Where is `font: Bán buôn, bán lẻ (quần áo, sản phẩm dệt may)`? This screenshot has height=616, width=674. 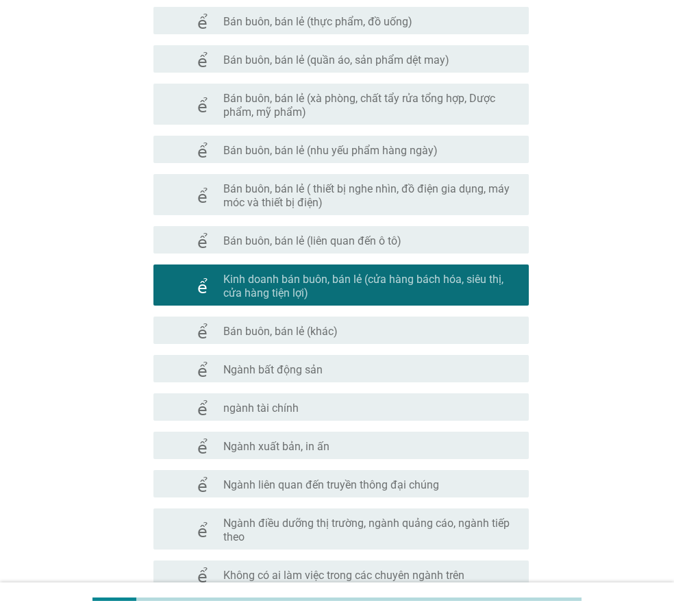 font: Bán buôn, bán lẻ (quần áo, sản phẩm dệt may) is located at coordinates (337, 59).